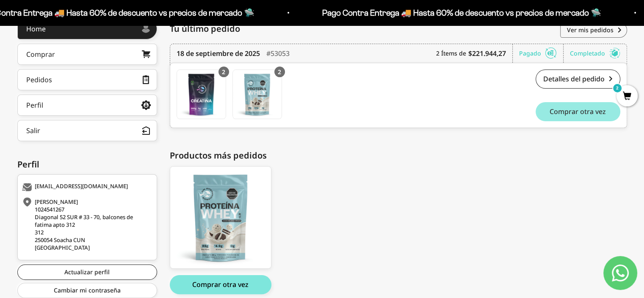 Image resolution: width=644 pixels, height=298 pixels. What do you see at coordinates (578, 79) in the screenshot?
I see `a: Detalles del pedido` at bounding box center [578, 79].